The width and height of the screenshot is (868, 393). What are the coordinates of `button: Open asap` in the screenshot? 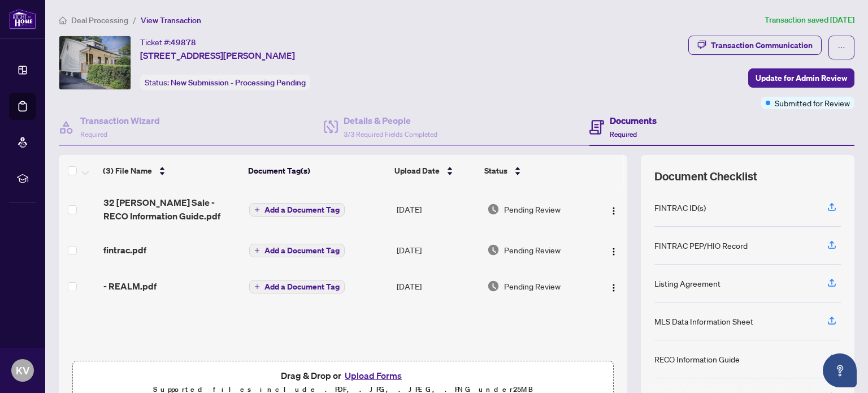 It's located at (840, 371).